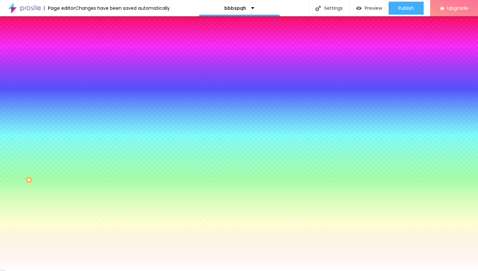 The height and width of the screenshot is (271, 478). What do you see at coordinates (123, 8) in the screenshot?
I see `div: Changes have been saved automatically` at bounding box center [123, 8].